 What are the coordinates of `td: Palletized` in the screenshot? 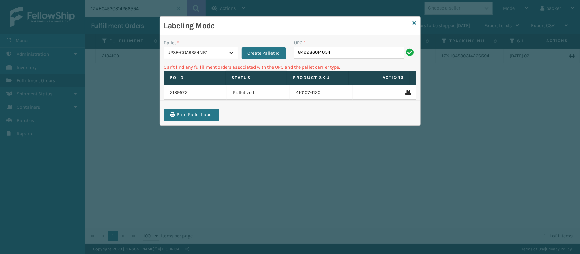 It's located at (258, 93).